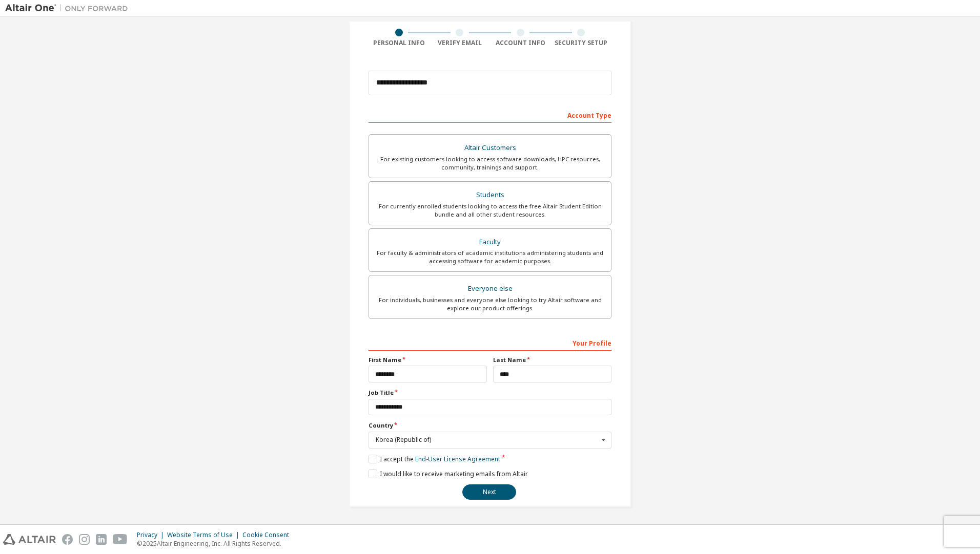 The image size is (980, 554). Describe the element at coordinates (458, 459) in the screenshot. I see `a: End-User License Agreement` at that location.